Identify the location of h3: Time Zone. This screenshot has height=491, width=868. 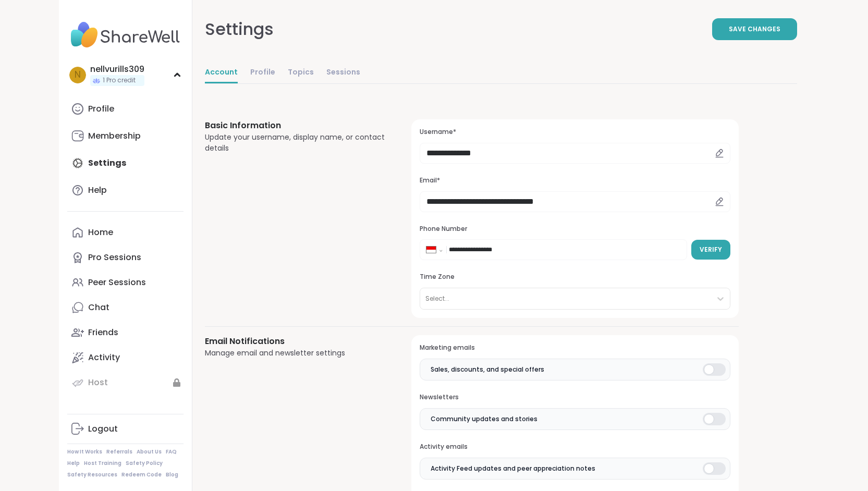
(574, 277).